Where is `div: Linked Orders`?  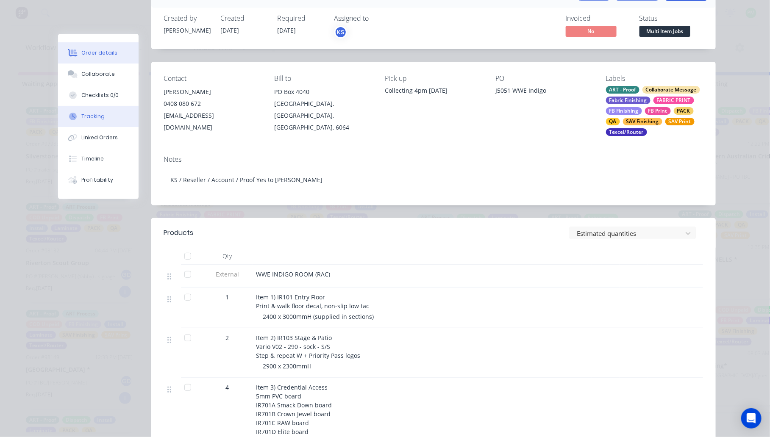 div: Linked Orders is located at coordinates (100, 138).